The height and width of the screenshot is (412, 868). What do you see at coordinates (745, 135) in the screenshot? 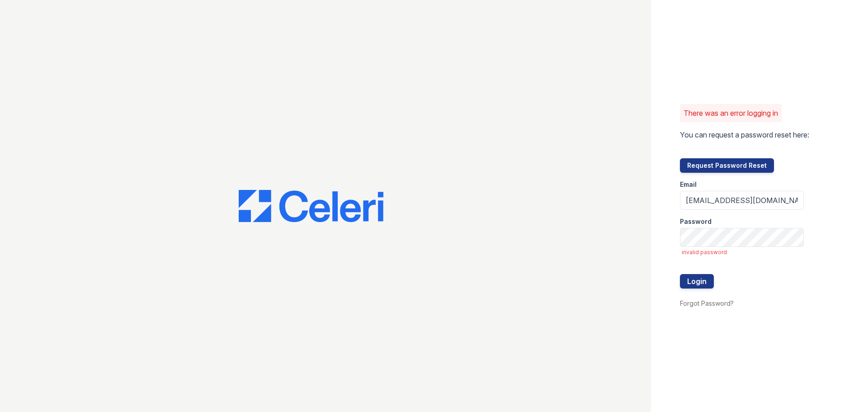
I see `p: You can request a password reset here:` at bounding box center [745, 135].